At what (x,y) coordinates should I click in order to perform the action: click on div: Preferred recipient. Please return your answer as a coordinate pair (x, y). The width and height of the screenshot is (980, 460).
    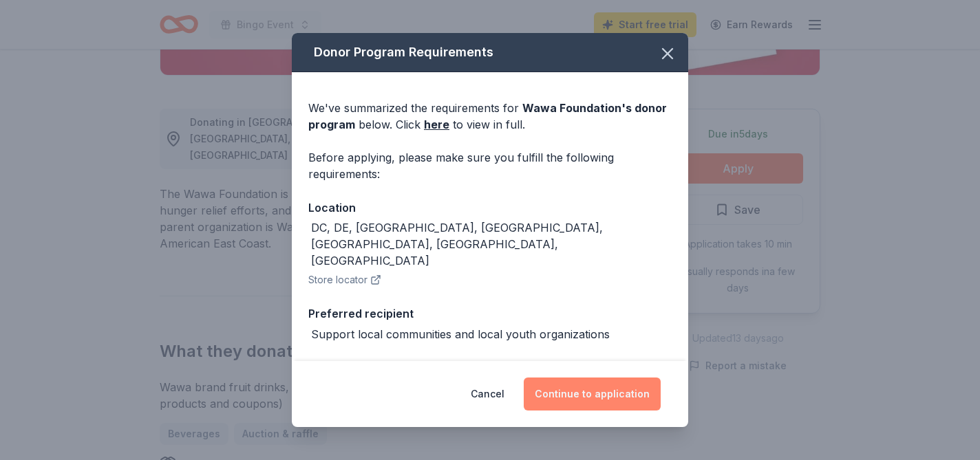
    Looking at the image, I should click on (490, 314).